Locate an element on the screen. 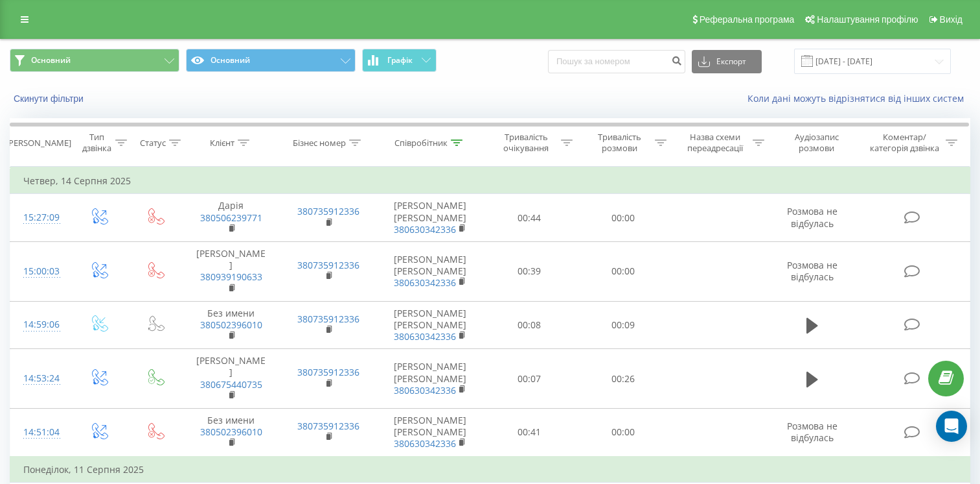  div: Статус is located at coordinates (153, 143).